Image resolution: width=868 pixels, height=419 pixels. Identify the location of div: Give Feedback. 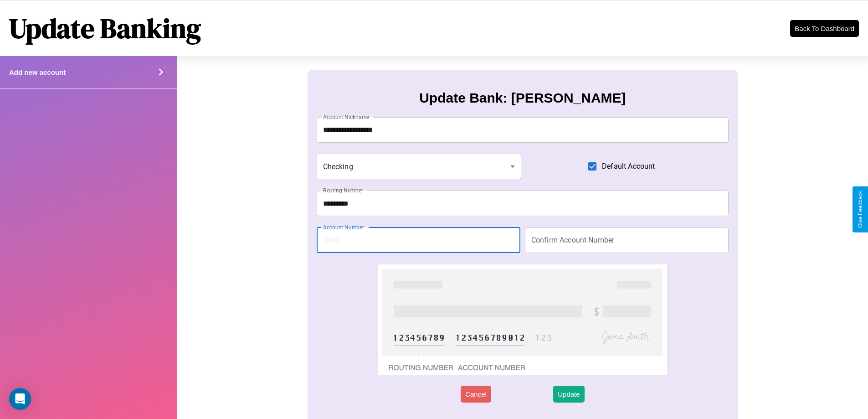
(860, 209).